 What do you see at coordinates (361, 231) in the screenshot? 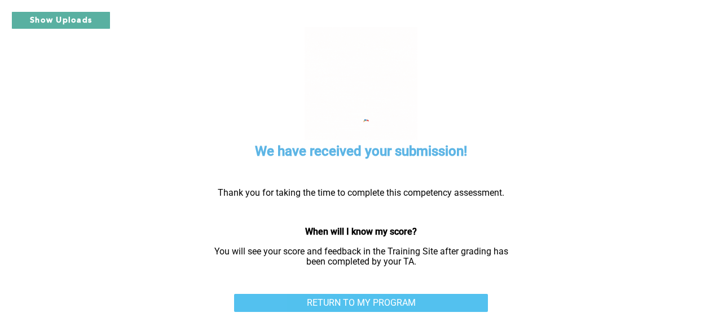
I see `strong: When will I know my score?` at bounding box center [361, 231].